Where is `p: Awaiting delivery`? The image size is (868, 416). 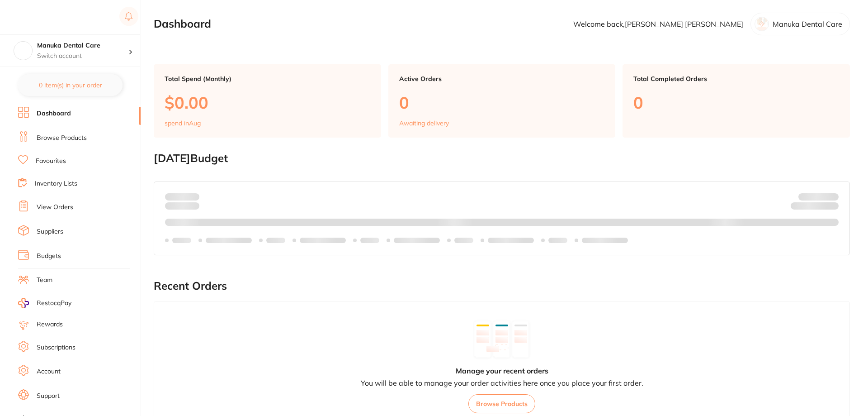
p: Awaiting delivery is located at coordinates (424, 123).